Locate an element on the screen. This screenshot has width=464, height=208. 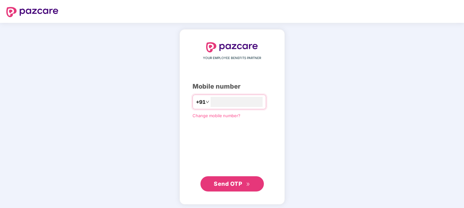
button: Send OTPdouble-right is located at coordinates (232, 184).